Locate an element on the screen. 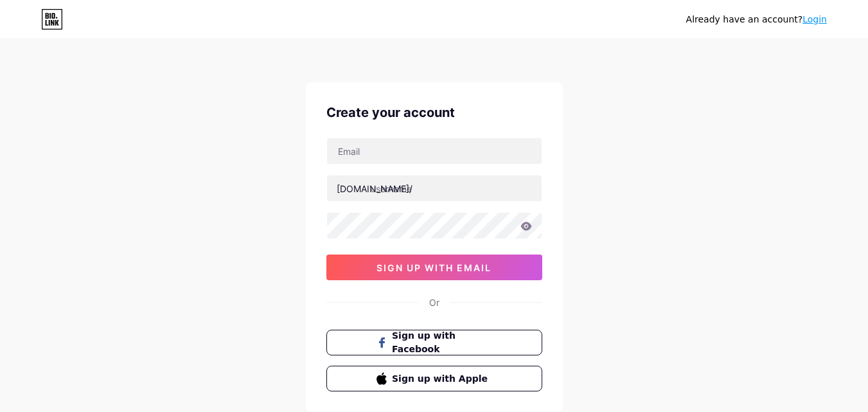  a: Login is located at coordinates (815, 19).